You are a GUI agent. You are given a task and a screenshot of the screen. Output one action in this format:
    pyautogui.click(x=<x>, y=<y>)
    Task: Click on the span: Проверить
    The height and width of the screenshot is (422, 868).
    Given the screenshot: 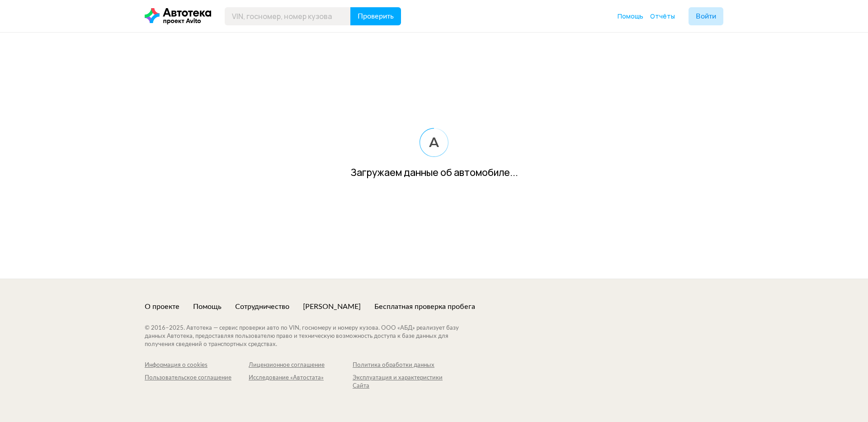 What is the action you would take?
    pyautogui.click(x=375, y=16)
    